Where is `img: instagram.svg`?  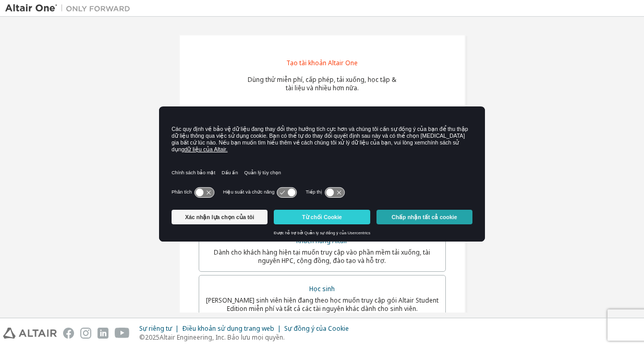
img: instagram.svg is located at coordinates (86, 333).